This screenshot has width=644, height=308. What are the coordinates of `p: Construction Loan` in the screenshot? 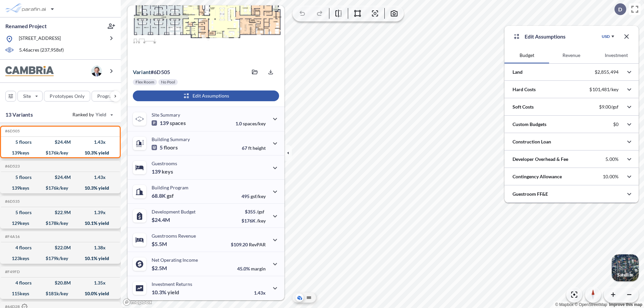 It's located at (531, 142).